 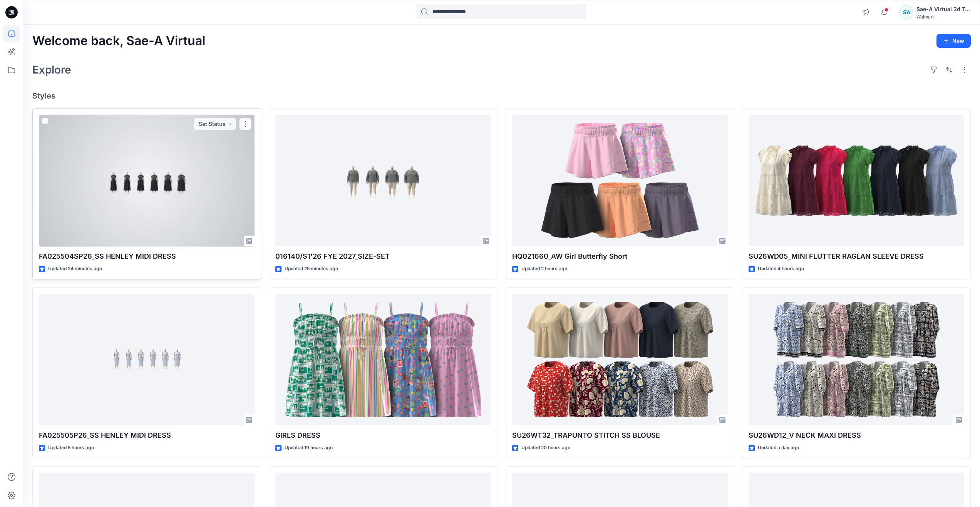 I want to click on a: SU26WD12_V NECK MAXI DRESS, so click(x=856, y=359).